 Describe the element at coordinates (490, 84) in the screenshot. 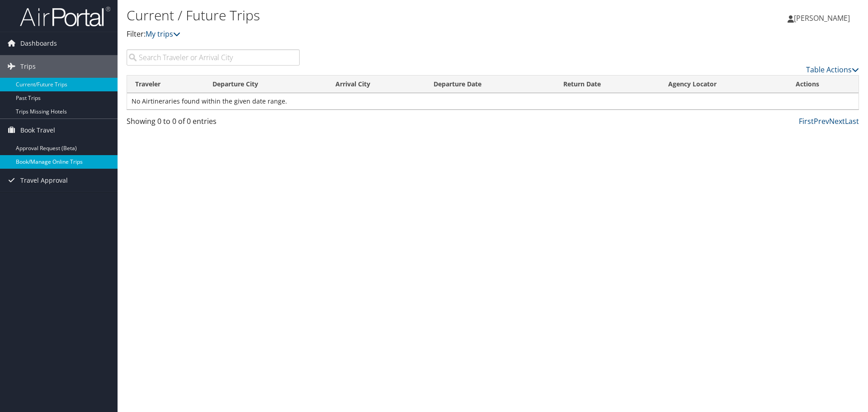

I see `th: Departure Date: activate to sort column descending` at that location.